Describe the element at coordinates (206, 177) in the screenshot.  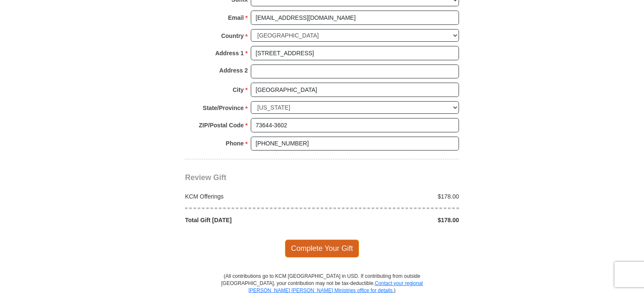
I see `span: Review Gift` at that location.